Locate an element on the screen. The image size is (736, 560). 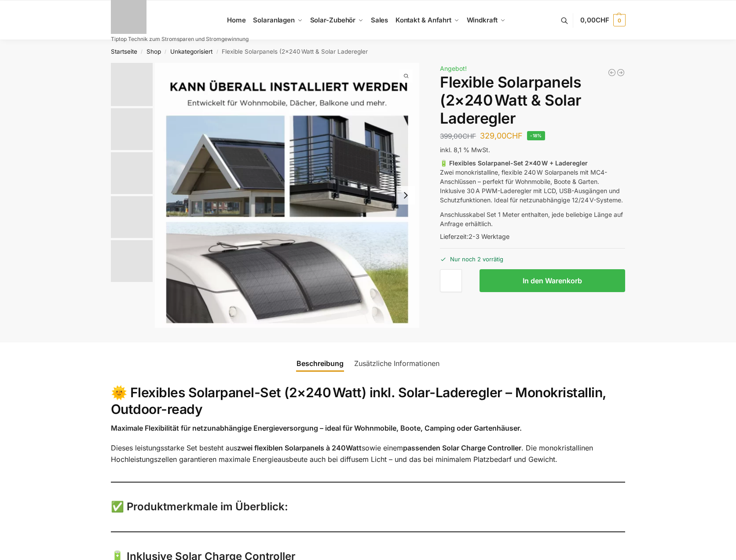
span: Sales is located at coordinates (380, 20).